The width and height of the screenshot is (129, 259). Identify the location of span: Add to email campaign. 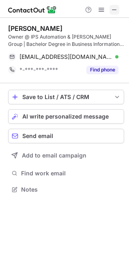
(54, 155).